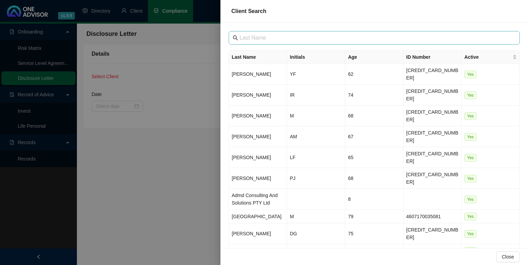 The image size is (528, 265). Describe the element at coordinates (350, 217) in the screenshot. I see `span: 79` at that location.